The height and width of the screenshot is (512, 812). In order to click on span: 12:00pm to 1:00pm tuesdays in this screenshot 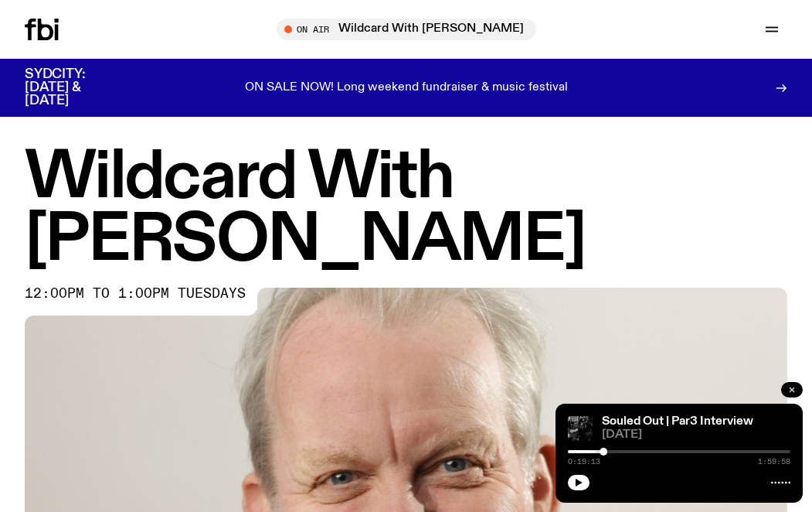, I will do `click(135, 293)`.